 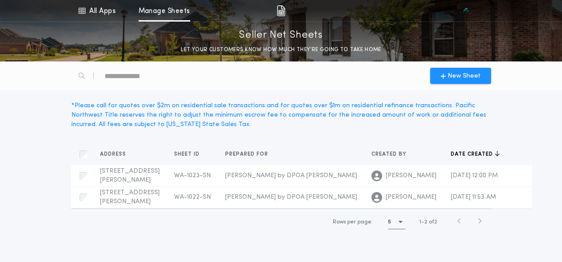 What do you see at coordinates (466, 11) in the screenshot?
I see `img: vs-icon` at bounding box center [466, 11].